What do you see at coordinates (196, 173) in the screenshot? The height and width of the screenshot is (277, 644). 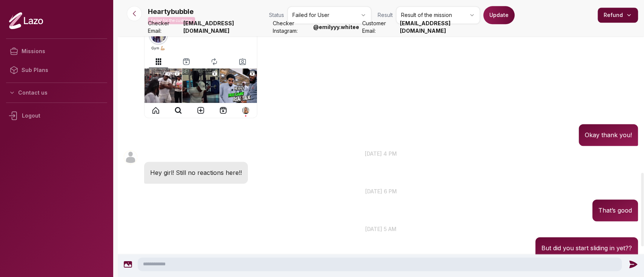 I see `p: Hey girl! Still no reactions here!!` at bounding box center [196, 173].